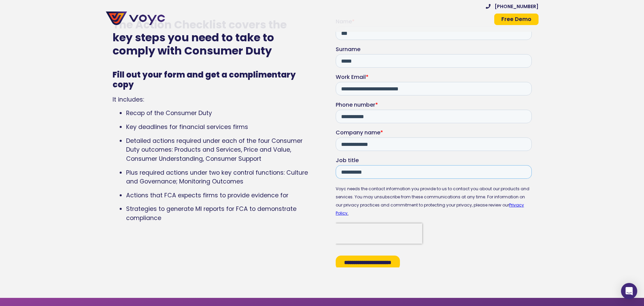 This screenshot has height=306, width=644. Describe the element at coordinates (202, 37) in the screenshot. I see `h2: The Action Checklist covers the key steps you need to take to comply with Consumer Duty` at that location.